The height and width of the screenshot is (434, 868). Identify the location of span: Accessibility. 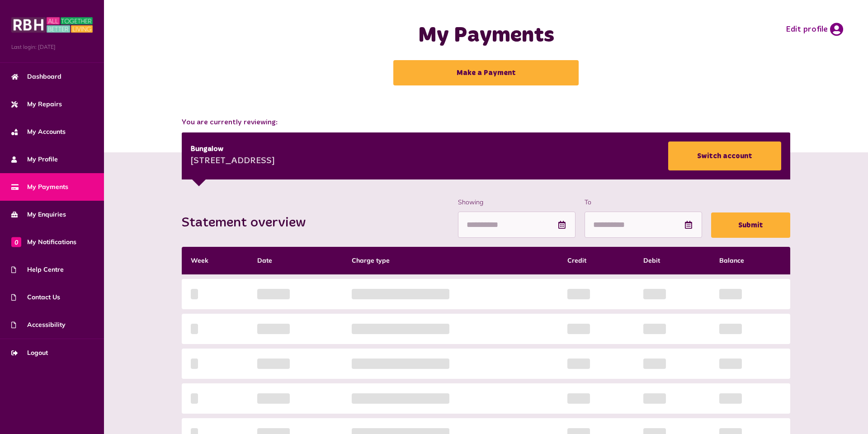
(39, 324).